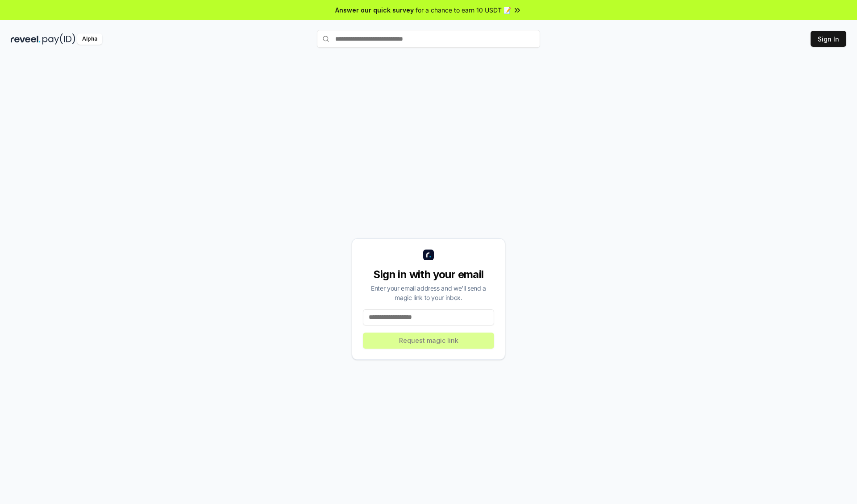 The image size is (857, 504). What do you see at coordinates (828, 39) in the screenshot?
I see `button: Sign In` at bounding box center [828, 39].